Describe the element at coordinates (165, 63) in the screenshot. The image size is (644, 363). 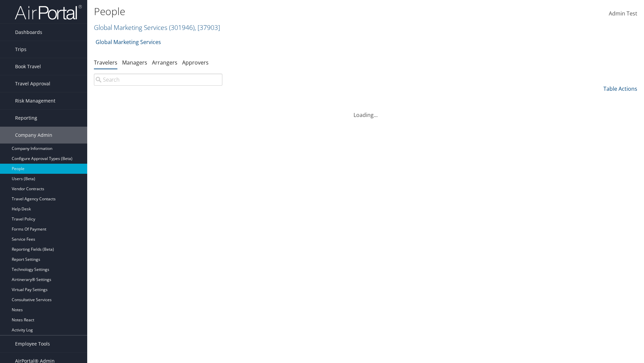
I see `a: Arrangers` at that location.